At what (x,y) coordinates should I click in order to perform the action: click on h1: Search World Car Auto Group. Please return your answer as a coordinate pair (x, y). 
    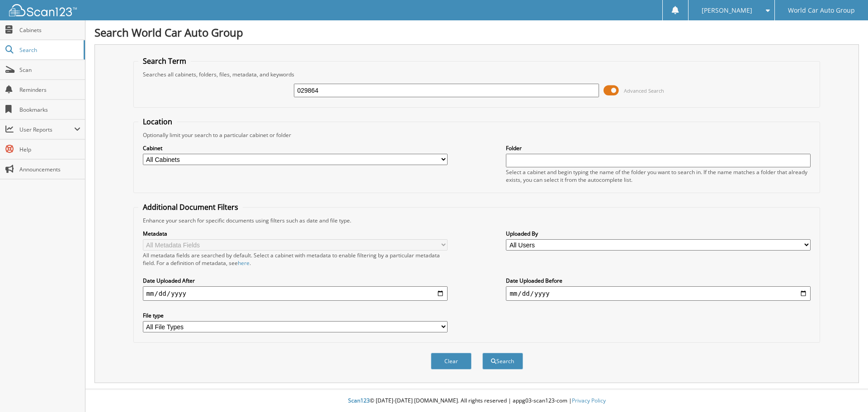
    Looking at the image, I should click on (477, 32).